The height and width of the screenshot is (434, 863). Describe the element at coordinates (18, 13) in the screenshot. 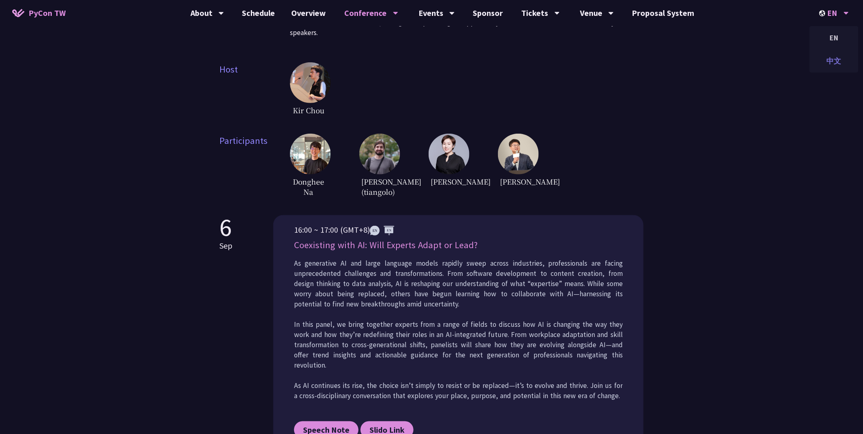

I see `img: Home icon of PyCon TW 2025` at that location.